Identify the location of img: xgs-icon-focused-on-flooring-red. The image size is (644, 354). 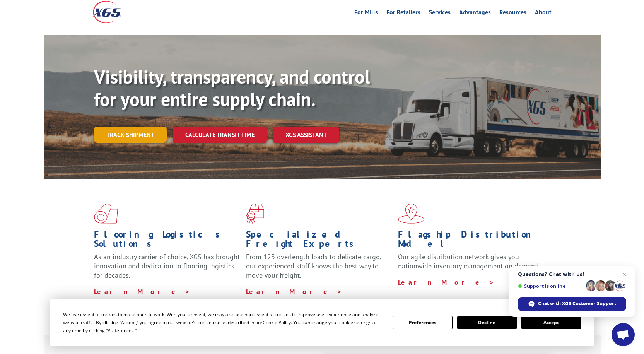
(255, 214).